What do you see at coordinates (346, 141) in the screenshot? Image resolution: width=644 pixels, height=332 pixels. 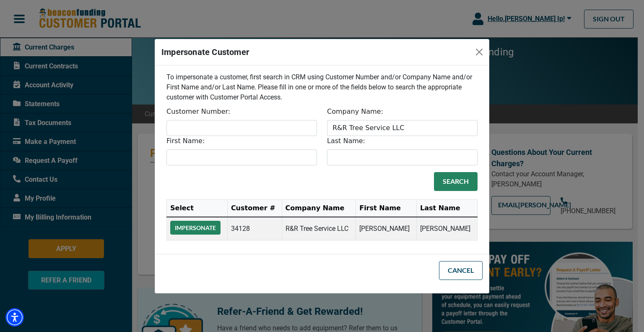 I see `label: Last Name:` at bounding box center [346, 141].